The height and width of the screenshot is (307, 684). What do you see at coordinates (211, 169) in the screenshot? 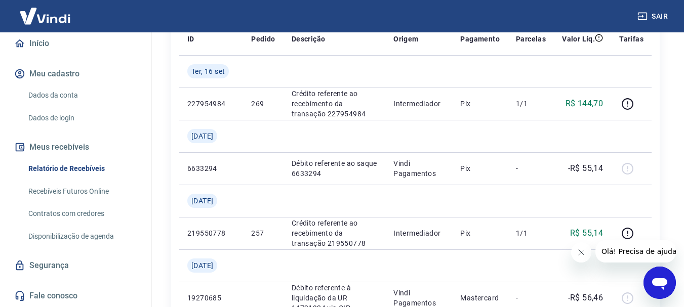
I see `p: 6633294` at bounding box center [211, 169].